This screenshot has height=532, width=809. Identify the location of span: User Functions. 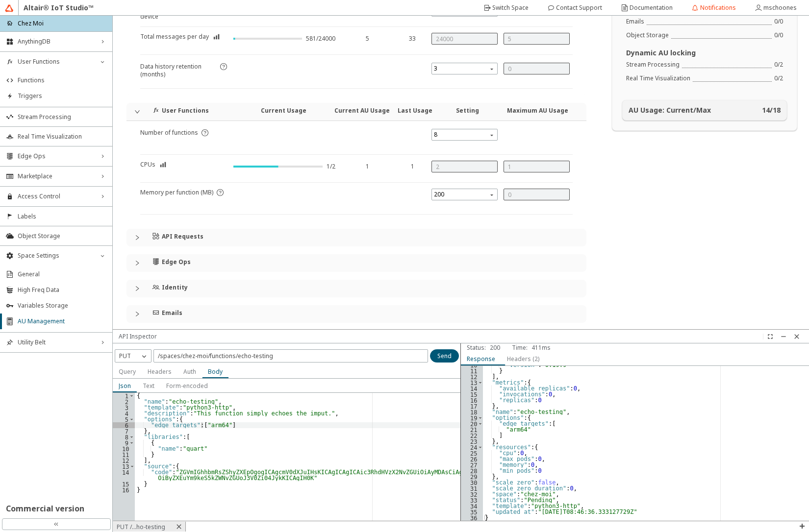
(56, 62).